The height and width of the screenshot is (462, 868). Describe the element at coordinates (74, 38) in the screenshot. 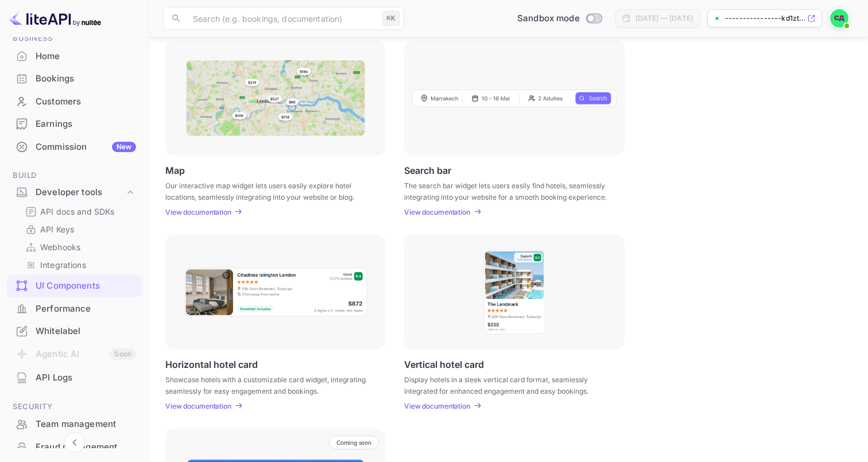

I see `span: Business` at that location.